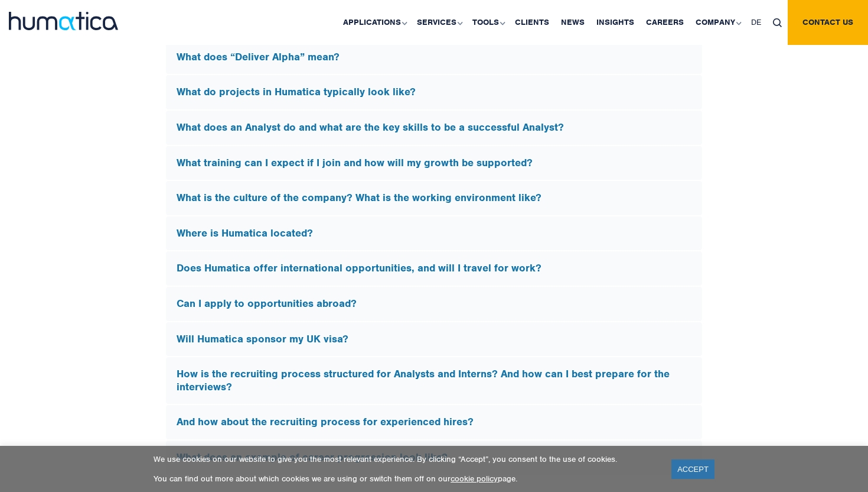  Describe the element at coordinates (63, 21) in the screenshot. I see `img: logo` at that location.